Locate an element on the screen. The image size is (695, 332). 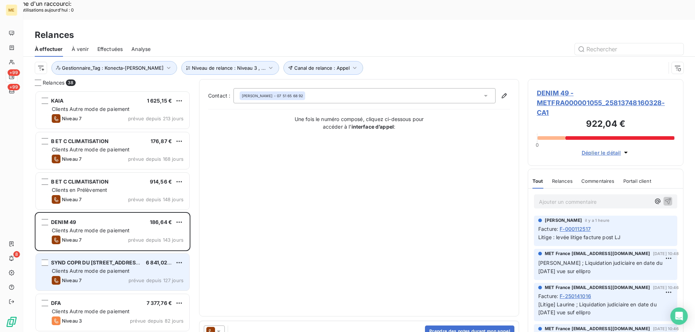
span: 176,87 € is located at coordinates (161, 141).